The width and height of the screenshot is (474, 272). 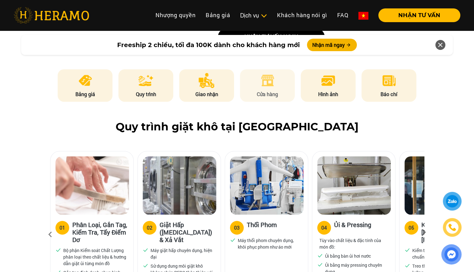 What do you see at coordinates (332, 45) in the screenshot?
I see `button: Nhận mã ngay` at bounding box center [332, 45].